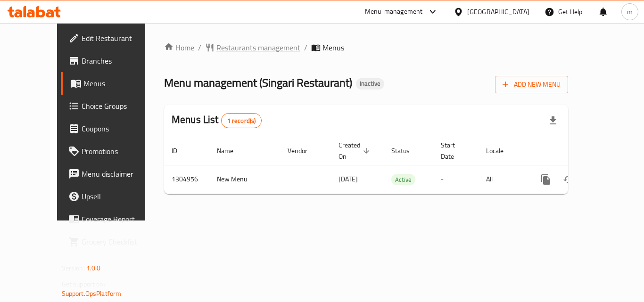 This screenshot has width=644, height=302. Describe the element at coordinates (304, 151) in the screenshot. I see `span: Vendor` at that location.